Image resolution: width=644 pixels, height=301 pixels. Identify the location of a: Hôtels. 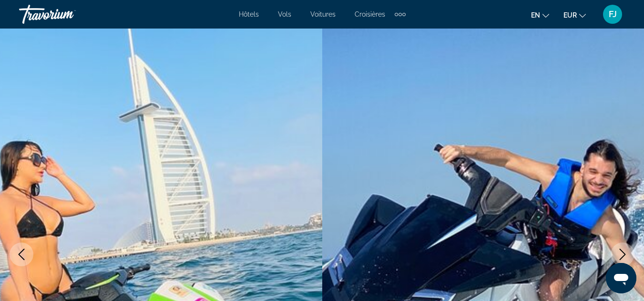
(249, 14).